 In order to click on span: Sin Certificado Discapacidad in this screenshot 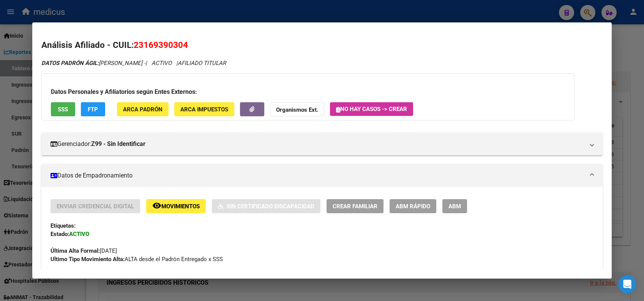, I will do `click(271, 206)`.